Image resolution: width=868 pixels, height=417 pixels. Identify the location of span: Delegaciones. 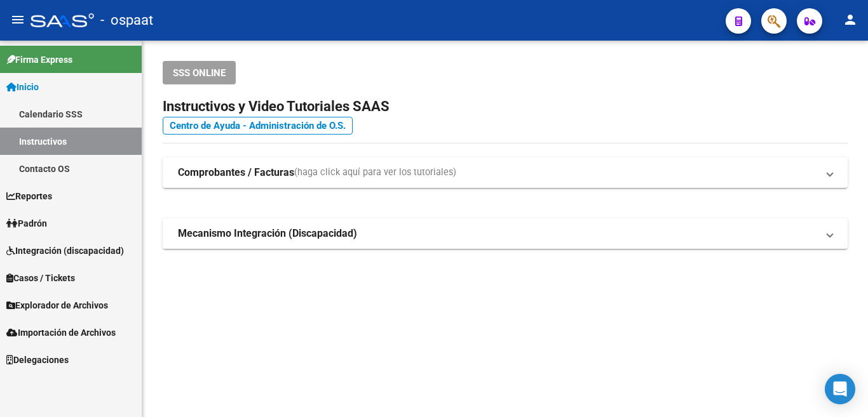
(38, 360).